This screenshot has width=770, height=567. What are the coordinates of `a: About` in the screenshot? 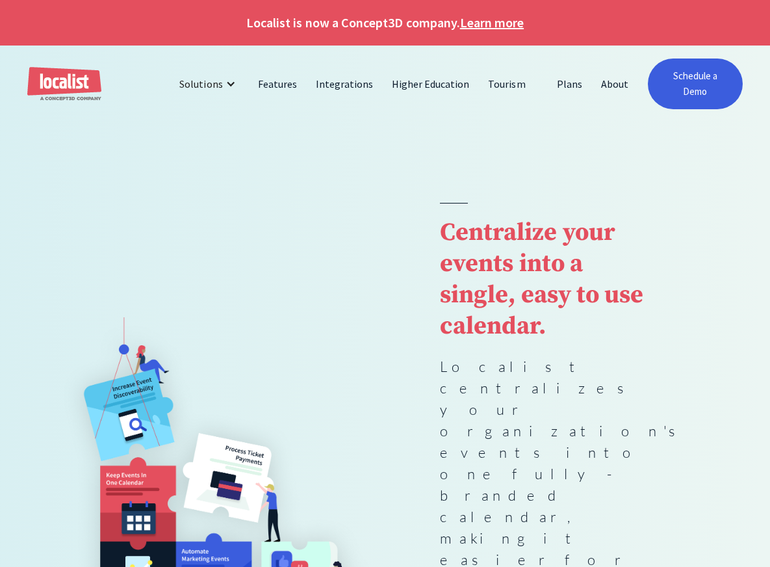 It's located at (615, 84).